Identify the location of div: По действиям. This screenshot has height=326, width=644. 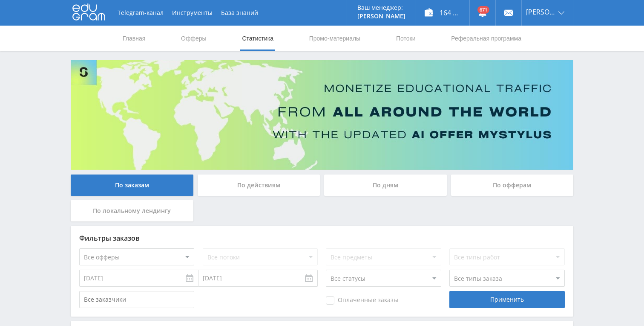
(259, 185).